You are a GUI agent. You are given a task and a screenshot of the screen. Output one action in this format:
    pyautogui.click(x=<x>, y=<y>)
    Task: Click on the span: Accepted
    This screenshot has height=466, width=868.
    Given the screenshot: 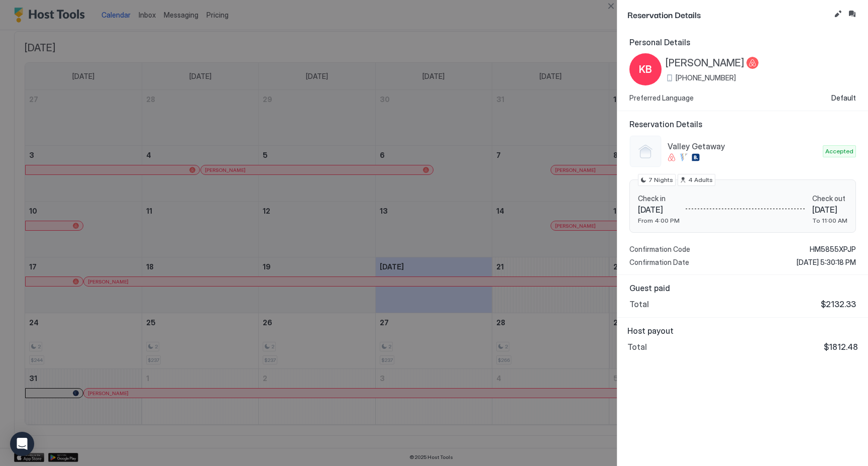 What is the action you would take?
    pyautogui.click(x=840, y=151)
    